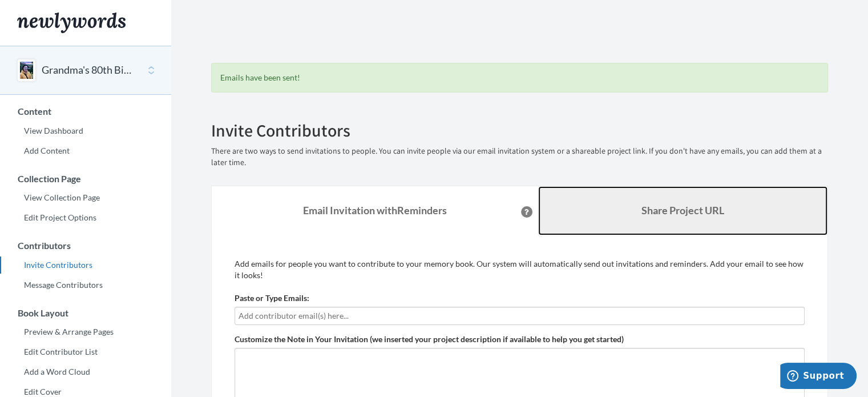 The height and width of the screenshot is (397, 868). Describe the element at coordinates (429, 339) in the screenshot. I see `label: Customize the Note in Your Invitation (we inserted your project description if available to help ...` at that location.